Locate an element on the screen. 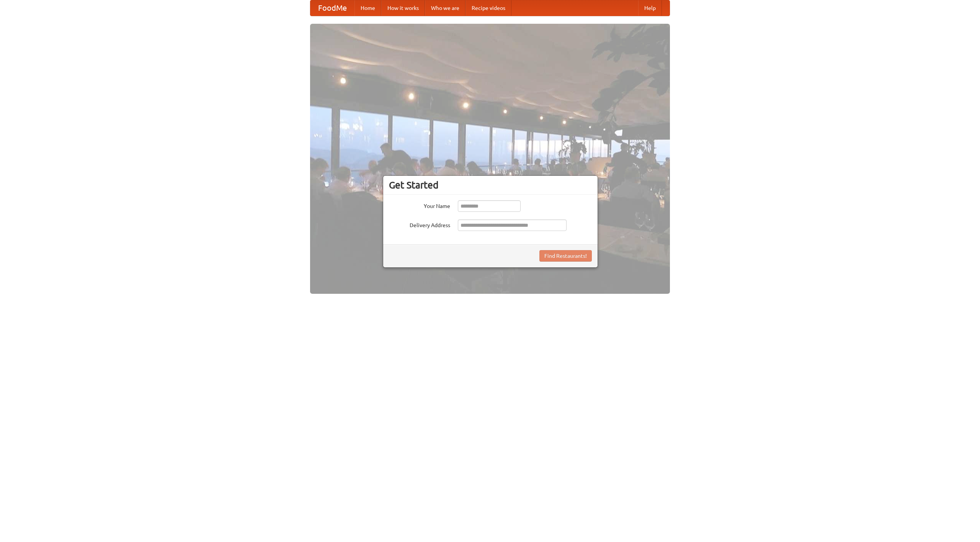 This screenshot has width=980, height=542. button: Find Restaurants! is located at coordinates (566, 256).